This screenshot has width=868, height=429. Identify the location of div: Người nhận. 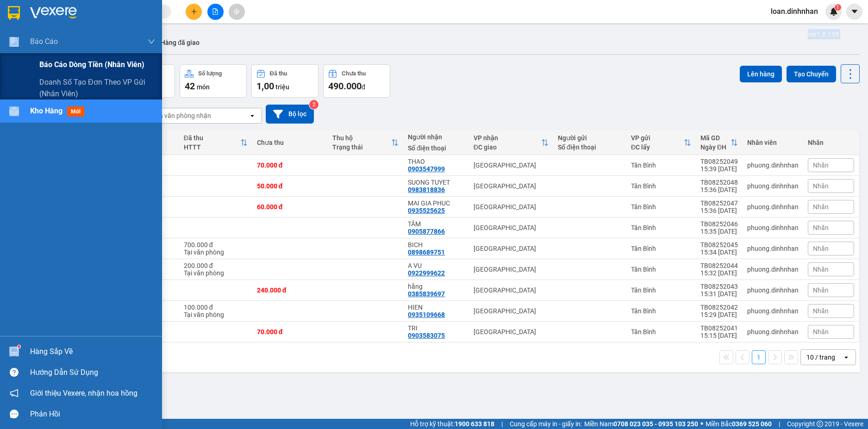
(436, 137).